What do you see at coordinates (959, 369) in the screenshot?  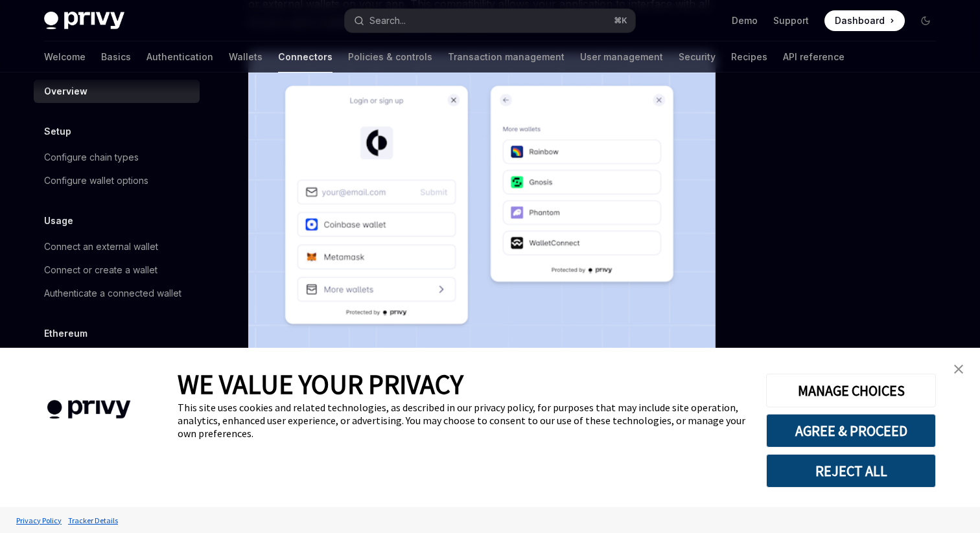 I see `a: close banner` at bounding box center [959, 369].